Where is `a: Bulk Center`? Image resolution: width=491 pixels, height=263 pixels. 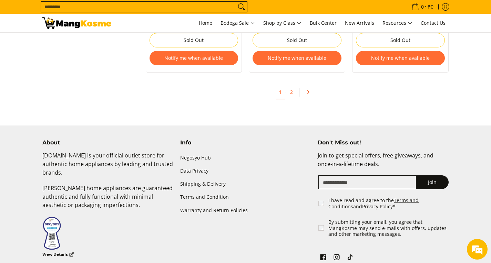 a: Bulk Center is located at coordinates (323, 23).